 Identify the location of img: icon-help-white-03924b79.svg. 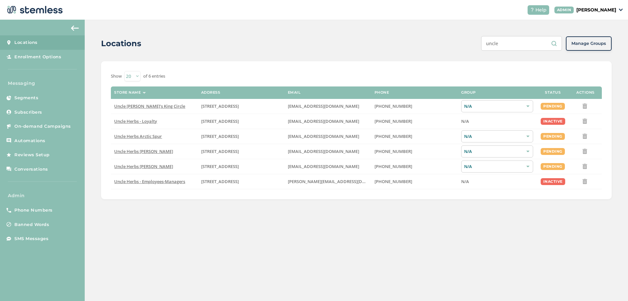
(532, 10).